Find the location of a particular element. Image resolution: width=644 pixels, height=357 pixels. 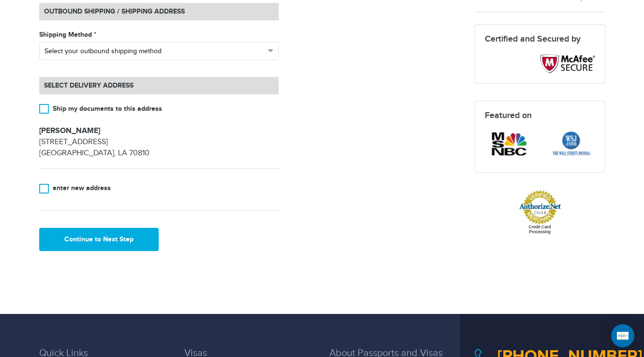

span: Select your outbound shipping method is located at coordinates (154, 51).